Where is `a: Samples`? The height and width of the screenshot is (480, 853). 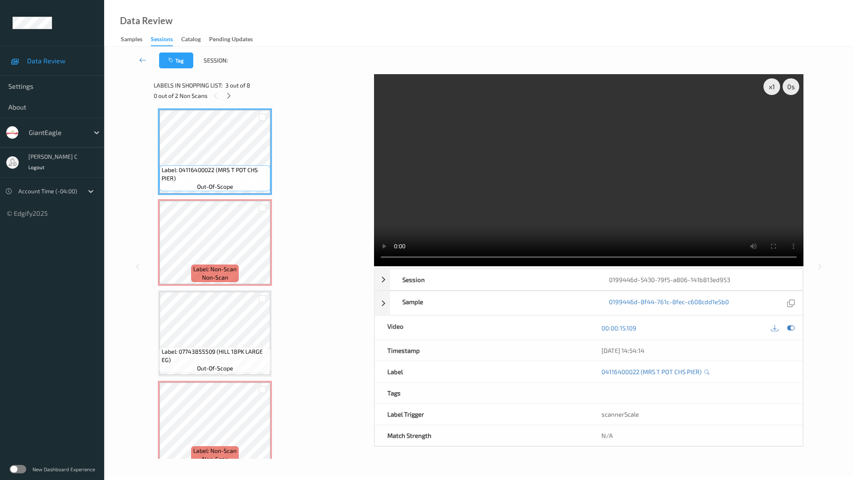 a: Samples is located at coordinates (136, 40).